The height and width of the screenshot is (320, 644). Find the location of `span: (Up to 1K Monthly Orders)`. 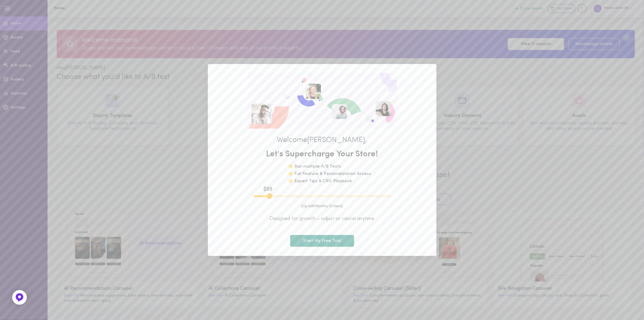

span: (Up to 1K Monthly Orders) is located at coordinates (322, 206).